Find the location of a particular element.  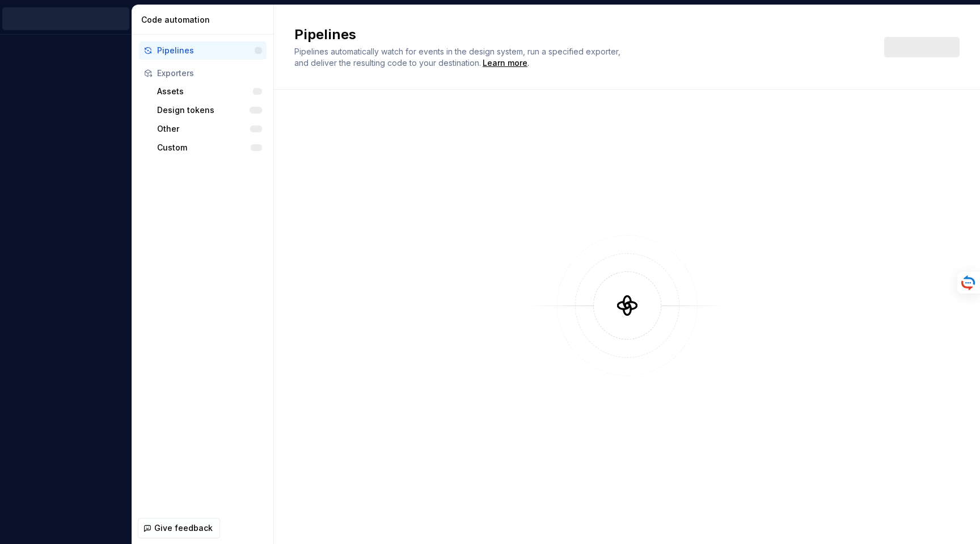

a: Other is located at coordinates (209, 129).